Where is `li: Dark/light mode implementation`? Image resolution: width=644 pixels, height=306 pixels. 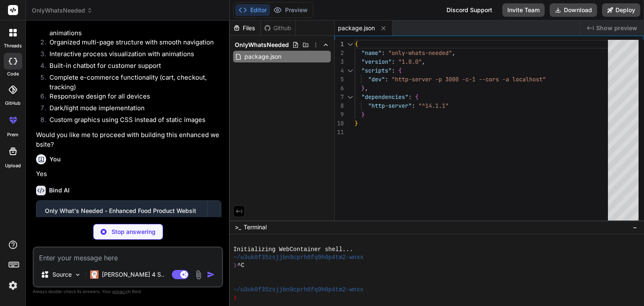 li: Dark/light mode implementation is located at coordinates (132, 109).